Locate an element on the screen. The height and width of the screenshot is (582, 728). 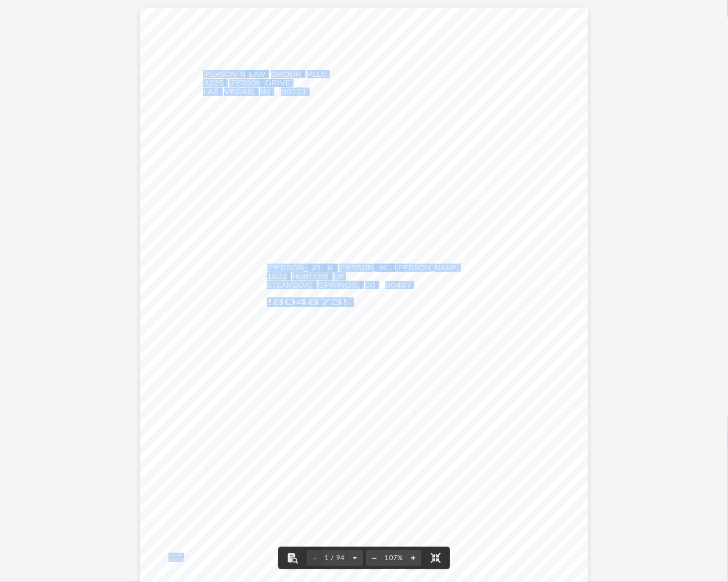
span: CO is located at coordinates (370, 285).